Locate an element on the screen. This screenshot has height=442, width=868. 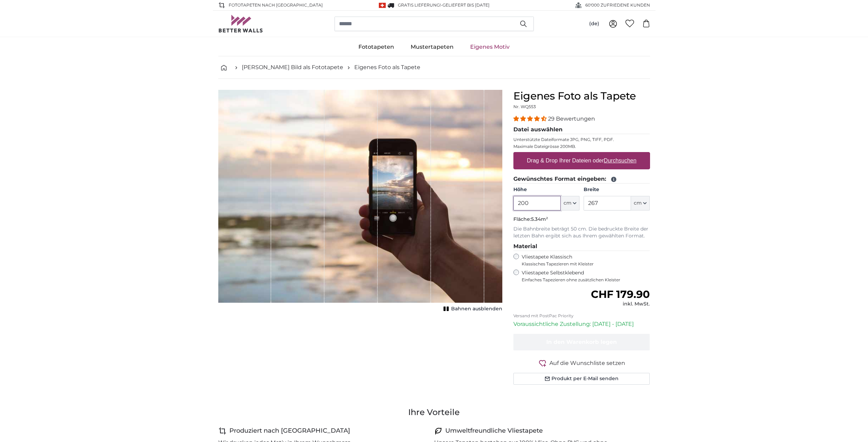
legend: Datei auswählen is located at coordinates (582, 129).